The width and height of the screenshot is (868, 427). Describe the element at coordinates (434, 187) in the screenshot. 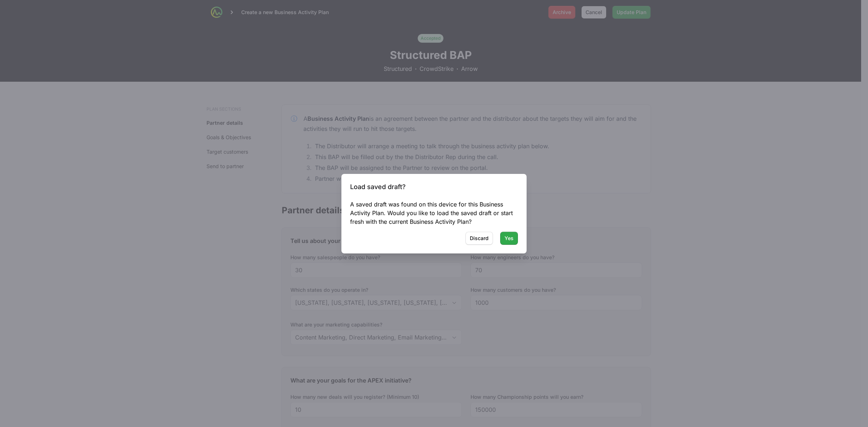

I see `h3: Load saved draft?` at that location.